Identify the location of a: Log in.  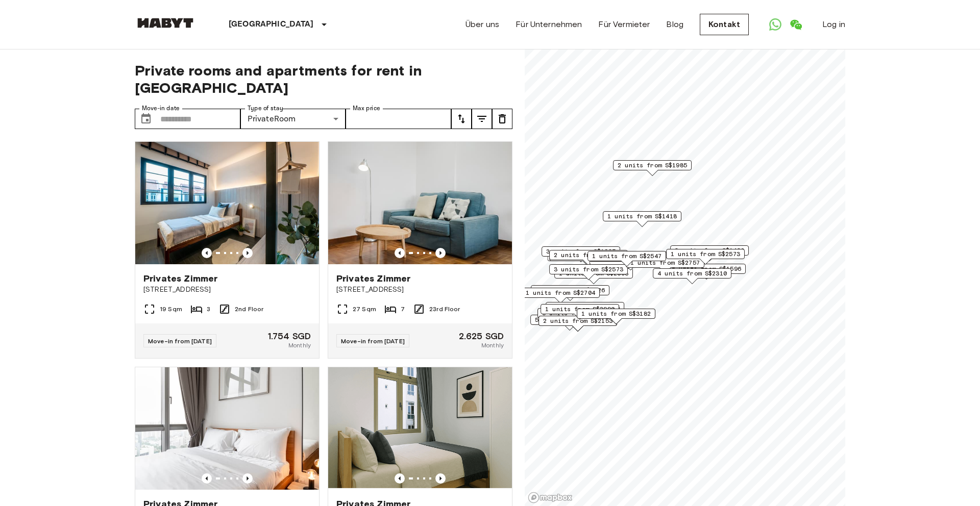
(833, 24).